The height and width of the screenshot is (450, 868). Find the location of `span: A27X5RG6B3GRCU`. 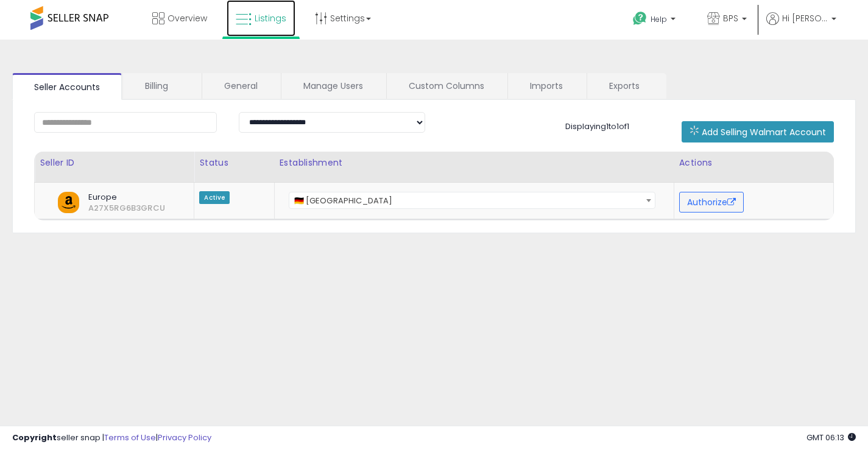

span: A27X5RG6B3GRCU is located at coordinates (89, 209).